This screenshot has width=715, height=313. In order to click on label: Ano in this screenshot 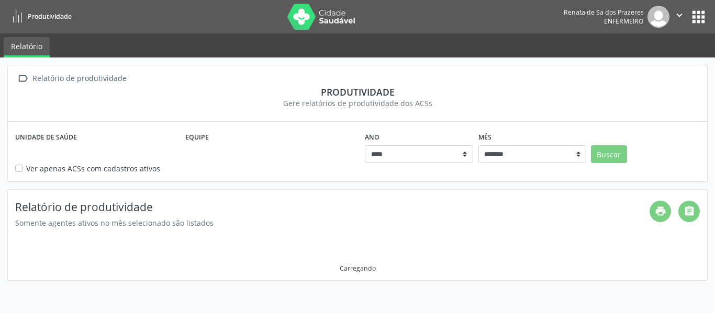, I will do `click(372, 137)`.